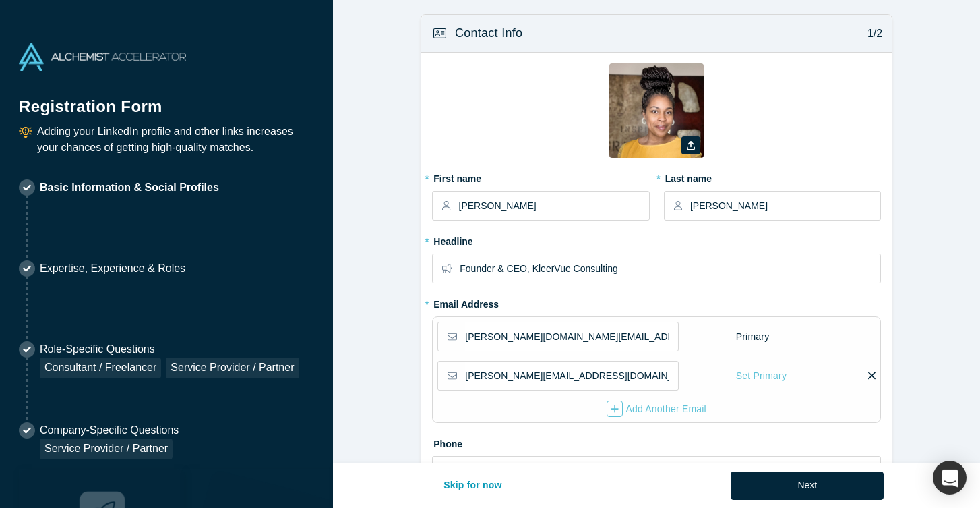 This screenshot has width=980, height=508. Describe the element at coordinates (656, 111) in the screenshot. I see `img: Profile user default` at that location.